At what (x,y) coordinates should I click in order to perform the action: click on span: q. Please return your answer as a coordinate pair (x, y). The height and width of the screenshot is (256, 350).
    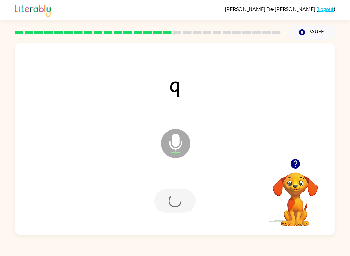
    Looking at the image, I should click on (175, 84).